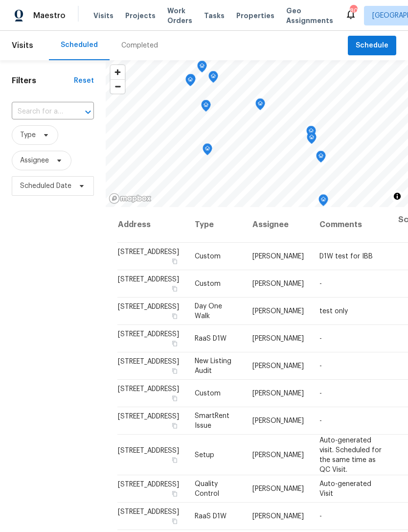  Describe the element at coordinates (130, 198) in the screenshot. I see `a: Mapbox homepage` at that location.